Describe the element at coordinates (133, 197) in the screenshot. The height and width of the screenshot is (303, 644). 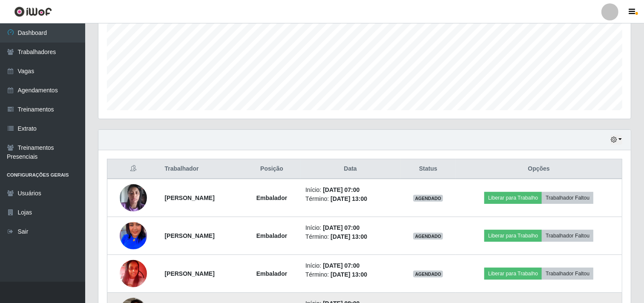
I see `img: 1720119971565.jpeg` at that location.